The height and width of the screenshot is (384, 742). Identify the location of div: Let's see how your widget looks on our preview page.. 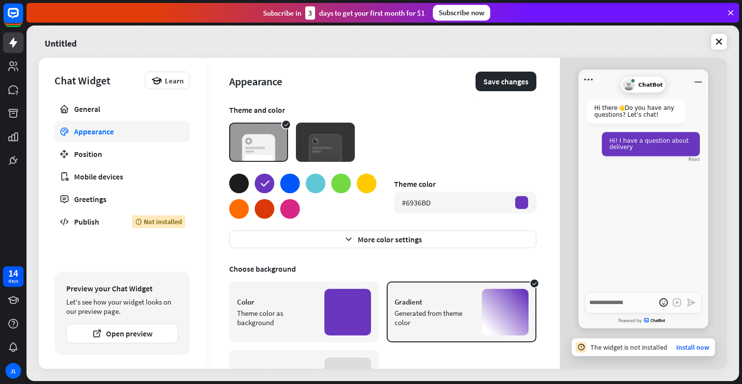
(122, 307).